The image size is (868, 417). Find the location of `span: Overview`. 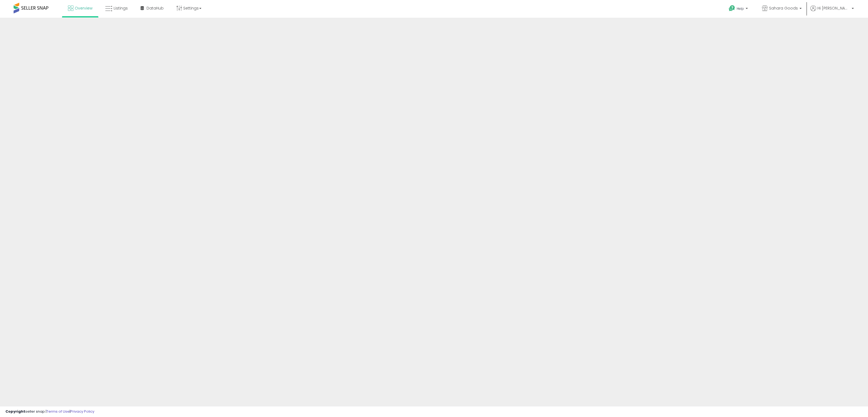

span: Overview is located at coordinates (83, 8).